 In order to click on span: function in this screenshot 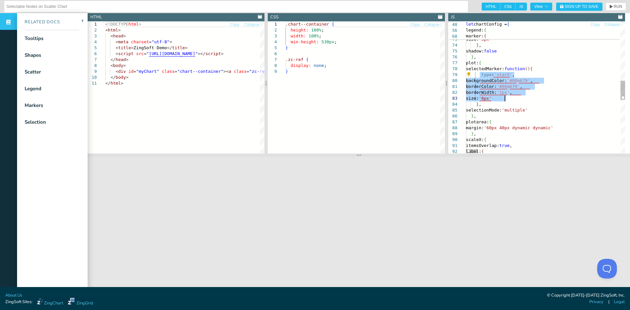, I will do `click(514, 69)`.